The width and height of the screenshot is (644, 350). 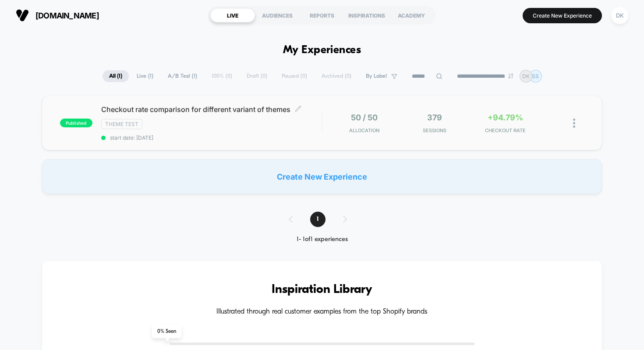 What do you see at coordinates (322, 290) in the screenshot?
I see `h3: Inspiration Library` at bounding box center [322, 290].